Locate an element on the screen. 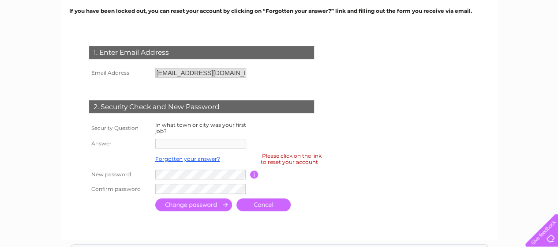  img: logo.png is located at coordinates (42, 36).